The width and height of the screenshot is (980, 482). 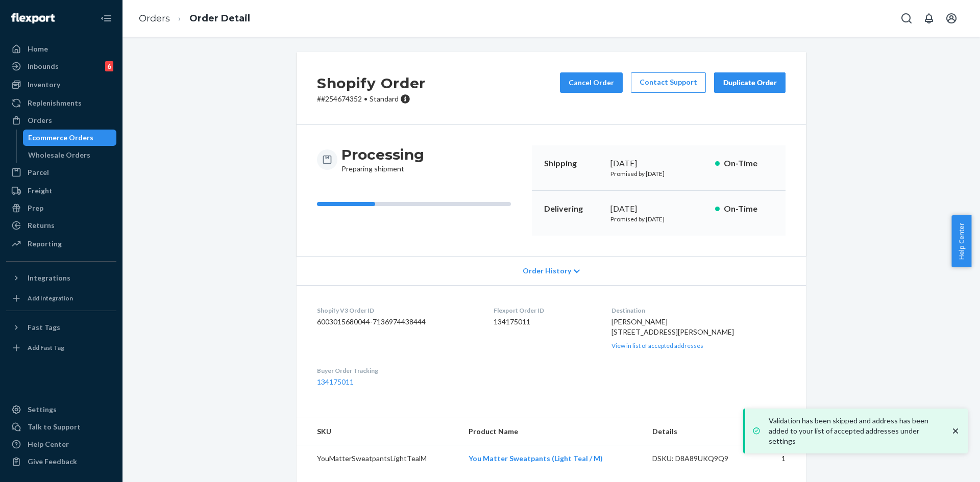 I want to click on a: Ecommerce Orders, so click(x=70, y=138).